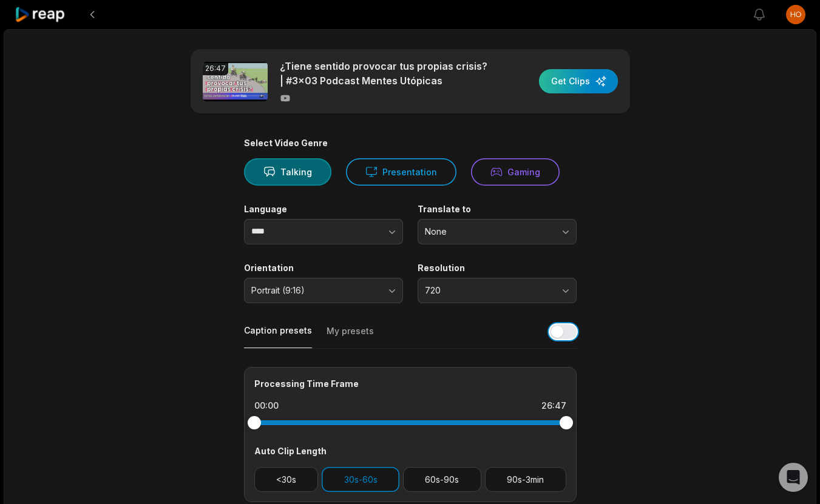  I want to click on div: Select Video Genre, so click(410, 143).